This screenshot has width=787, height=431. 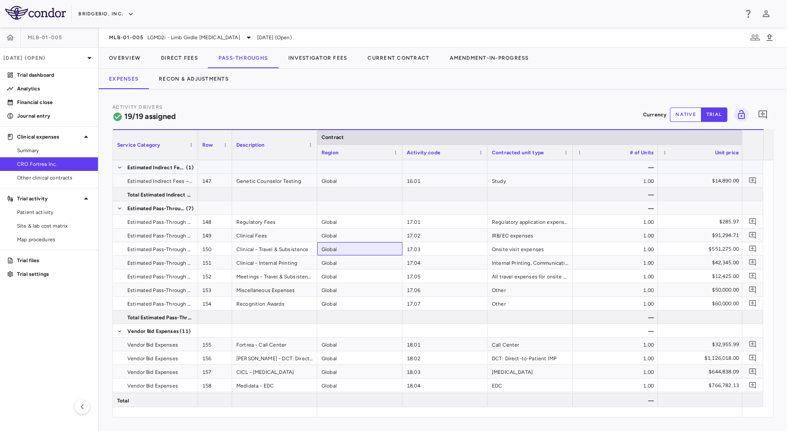 I want to click on img: logo-full-BYUhSk78.svg, so click(x=35, y=13).